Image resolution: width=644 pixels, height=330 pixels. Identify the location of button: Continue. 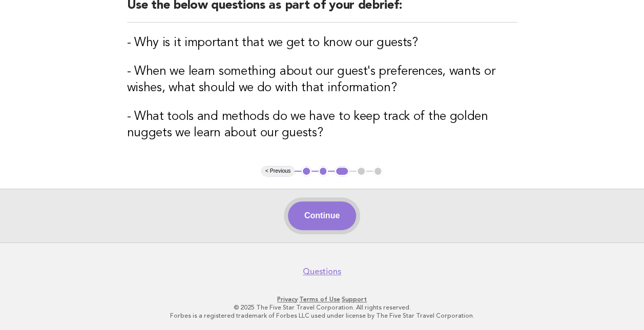
(322, 216).